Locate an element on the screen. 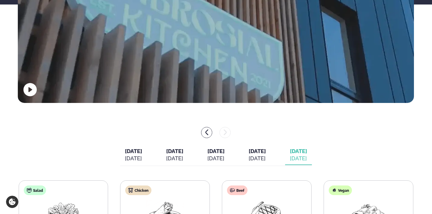  button: menu-btn-left is located at coordinates (206, 133).